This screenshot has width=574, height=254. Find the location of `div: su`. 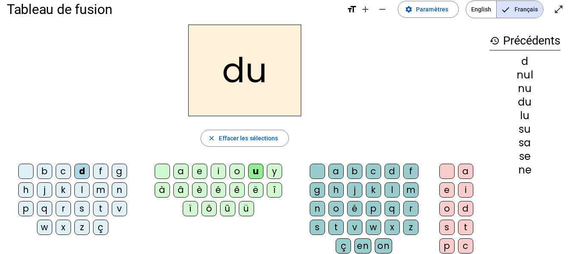

div: su is located at coordinates (525, 130).